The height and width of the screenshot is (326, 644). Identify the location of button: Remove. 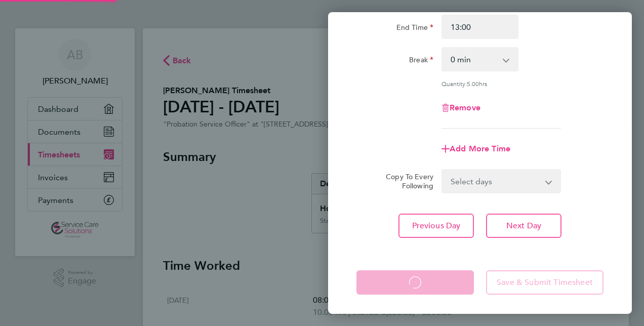
(461, 108).